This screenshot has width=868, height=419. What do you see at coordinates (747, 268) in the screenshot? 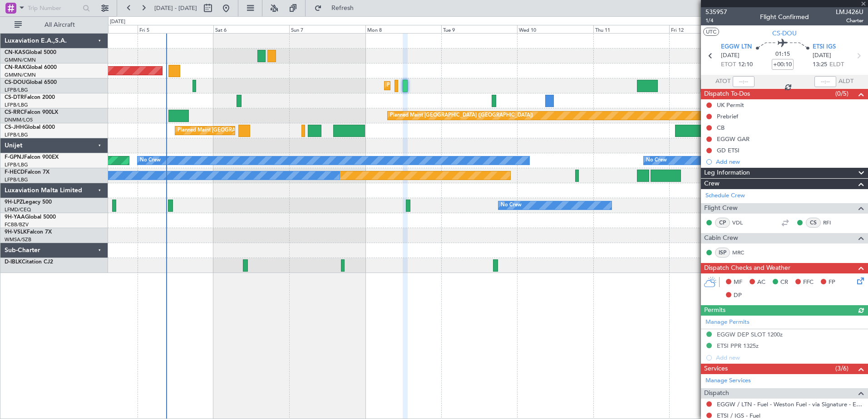
I see `span: Dispatch Checks and Weather` at bounding box center [747, 268].